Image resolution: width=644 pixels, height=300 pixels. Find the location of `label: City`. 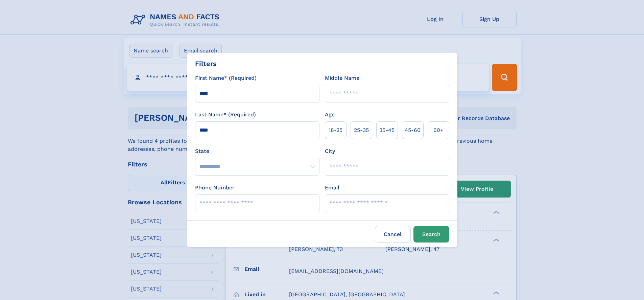

label: City is located at coordinates (330, 151).